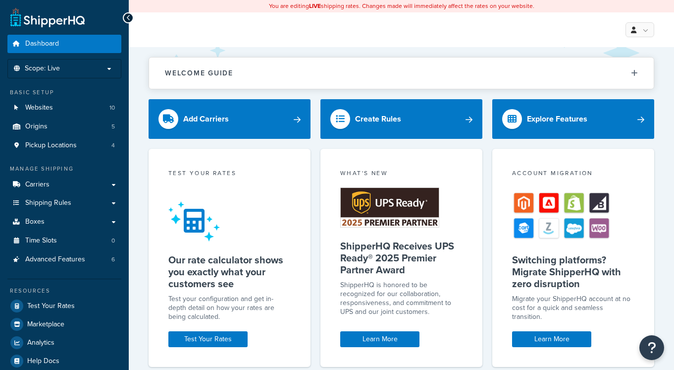 This screenshot has height=370, width=674. What do you see at coordinates (64, 361) in the screenshot?
I see `li: Help Docs` at bounding box center [64, 361].